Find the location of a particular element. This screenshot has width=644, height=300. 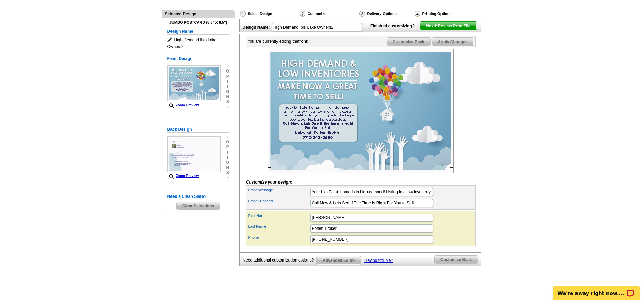

div: Need additional customization options? is located at coordinates (279, 260).